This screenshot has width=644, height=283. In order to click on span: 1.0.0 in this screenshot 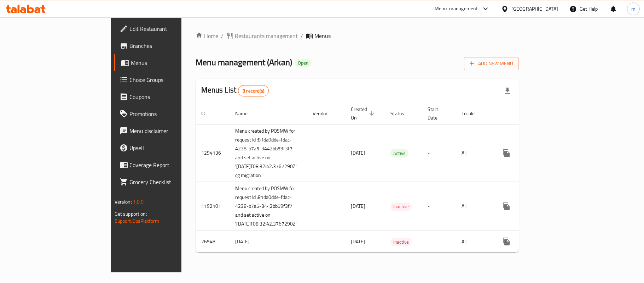, I will do `click(138, 202)`.